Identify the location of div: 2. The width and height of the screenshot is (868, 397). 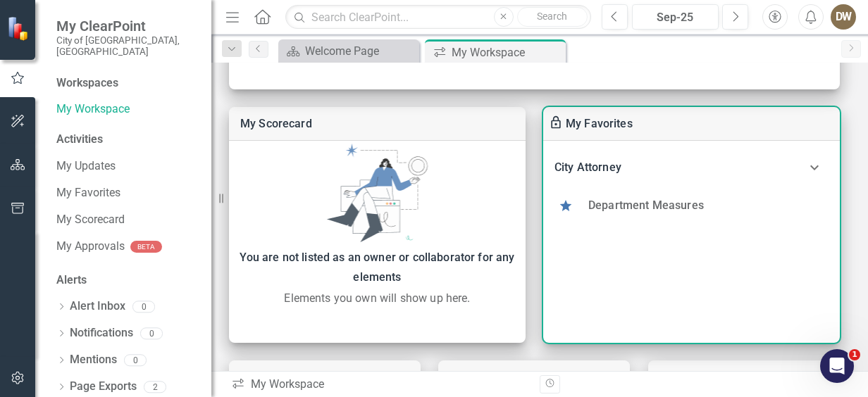
(155, 387).